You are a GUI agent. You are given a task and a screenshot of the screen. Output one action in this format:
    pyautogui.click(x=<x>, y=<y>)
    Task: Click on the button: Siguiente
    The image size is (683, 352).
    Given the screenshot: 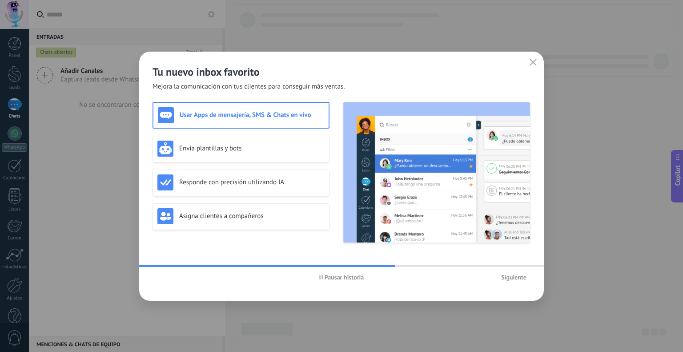 What is the action you would take?
    pyautogui.click(x=513, y=277)
    